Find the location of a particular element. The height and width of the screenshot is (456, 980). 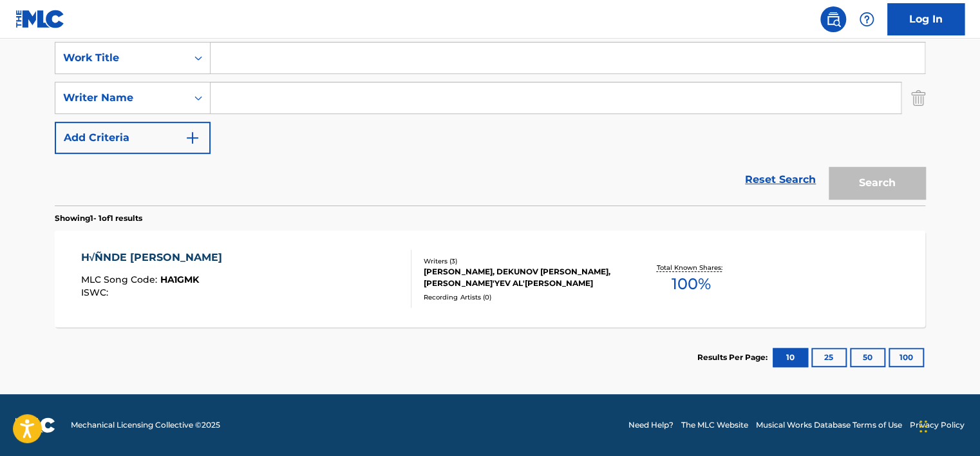

span: HA1GMK is located at coordinates (180, 279).